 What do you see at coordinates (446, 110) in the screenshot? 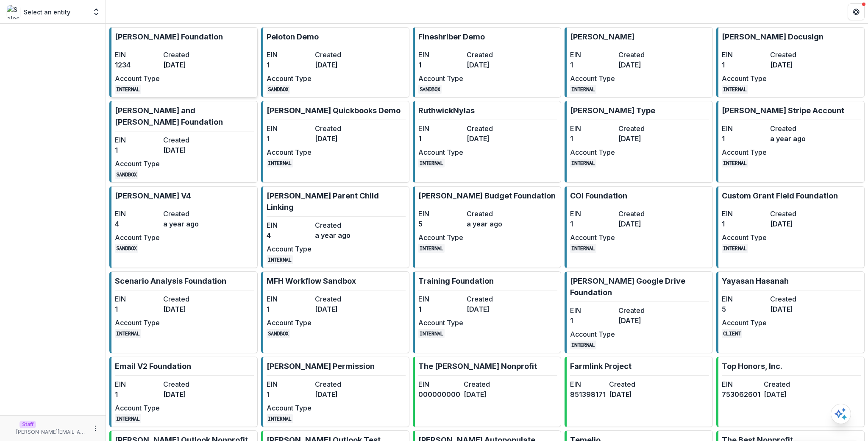
I see `p: RuthwickNylas` at bounding box center [446, 110].